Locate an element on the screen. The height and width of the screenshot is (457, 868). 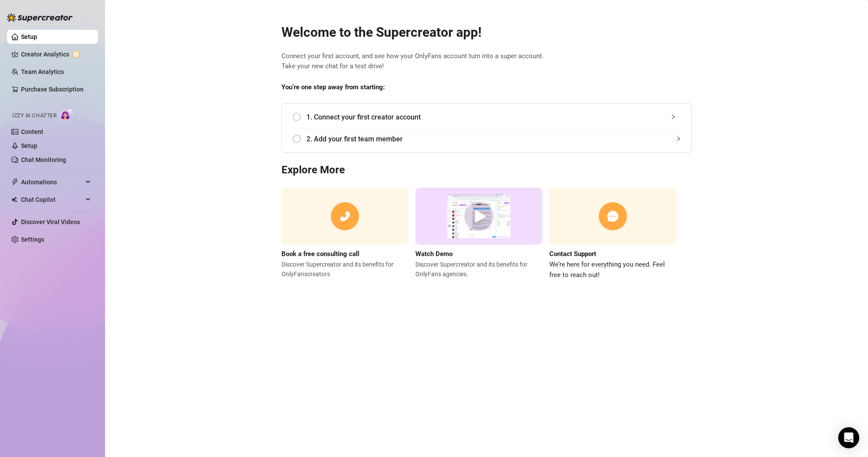
img: logo-BBDzfeDw.svg is located at coordinates (40, 18).